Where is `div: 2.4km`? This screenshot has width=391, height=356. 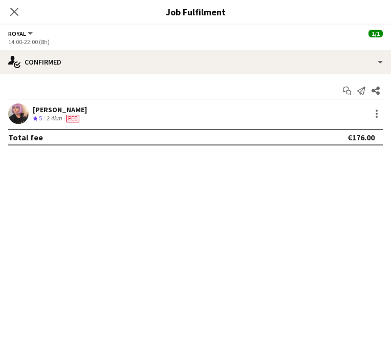
div: 2.4km is located at coordinates (54, 118).